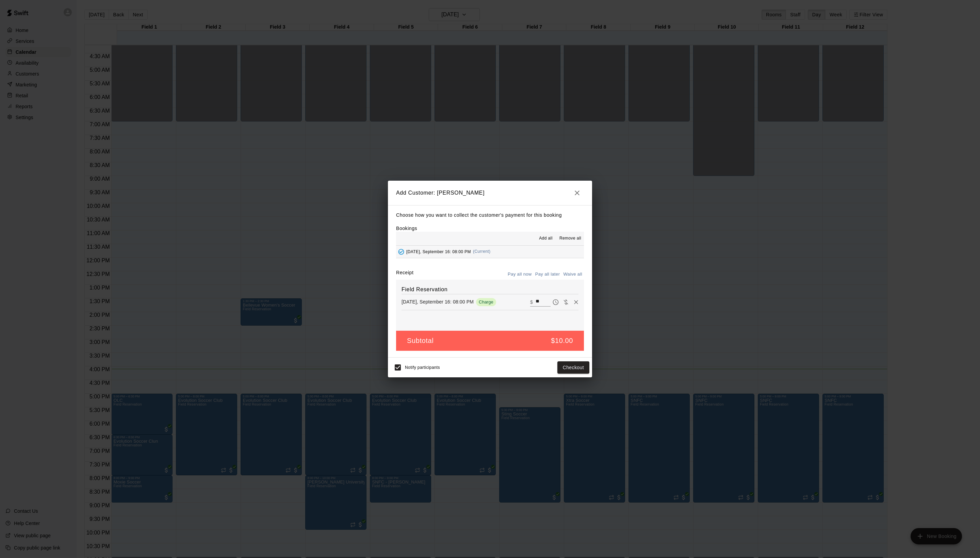 The width and height of the screenshot is (980, 558). I want to click on button: Remove, so click(577, 302).